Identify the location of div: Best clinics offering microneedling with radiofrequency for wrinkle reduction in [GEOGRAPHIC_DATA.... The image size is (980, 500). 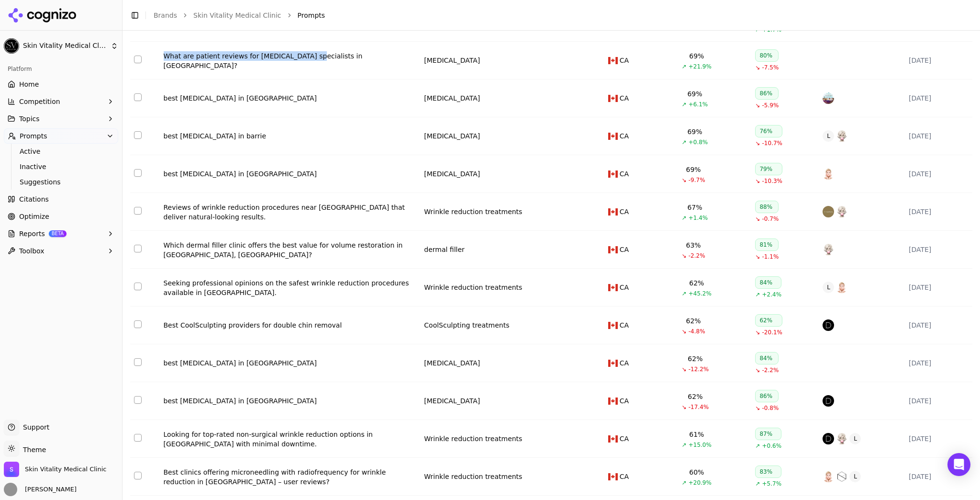
(290, 477).